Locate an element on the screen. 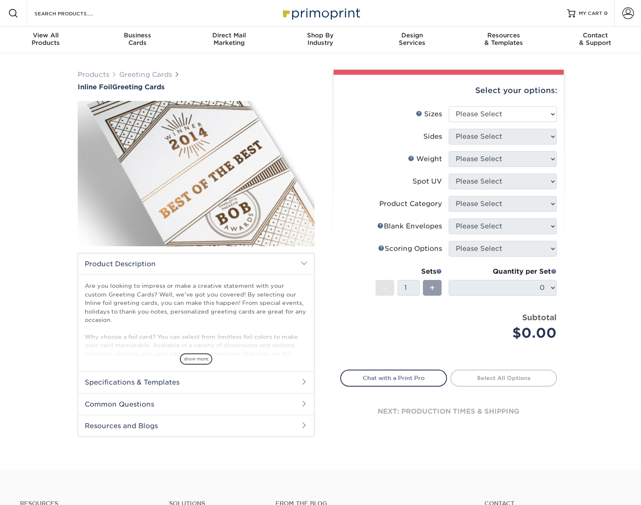  a: Products is located at coordinates (94, 74).